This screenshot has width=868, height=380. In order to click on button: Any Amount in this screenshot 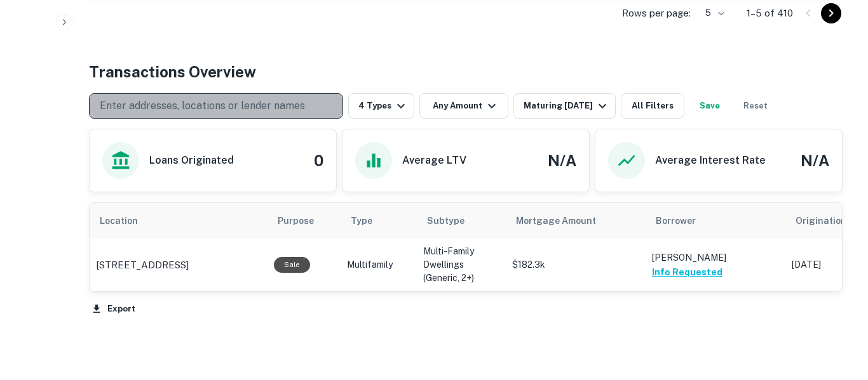, I will do `click(464, 107)`.